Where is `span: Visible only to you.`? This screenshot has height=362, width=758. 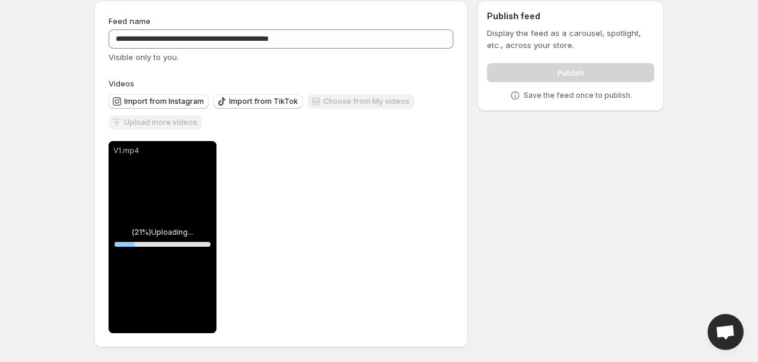
span: Visible only to you. is located at coordinates (143, 57).